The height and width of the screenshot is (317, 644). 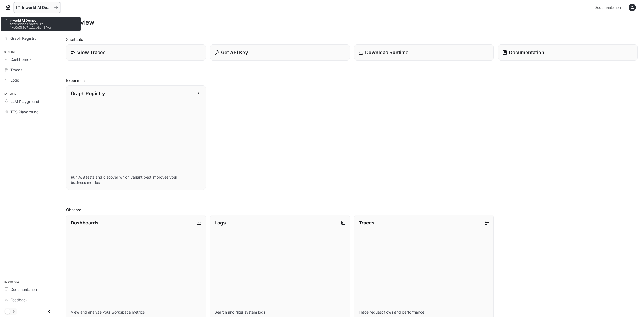 I want to click on a: Traces, so click(x=30, y=69).